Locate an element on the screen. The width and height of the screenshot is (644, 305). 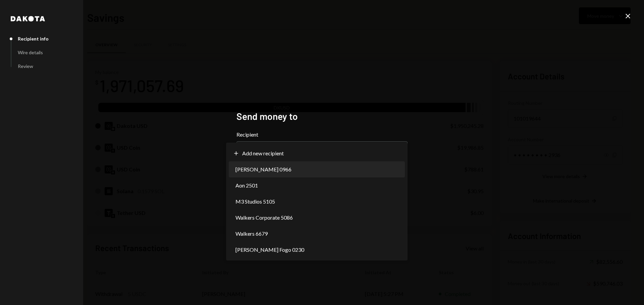
div: Recipient info is located at coordinates (33, 38).